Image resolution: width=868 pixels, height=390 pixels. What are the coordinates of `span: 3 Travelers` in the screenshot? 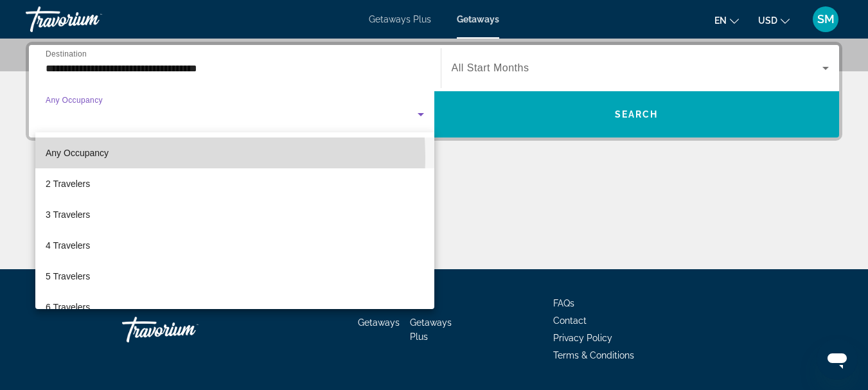 It's located at (67, 215).